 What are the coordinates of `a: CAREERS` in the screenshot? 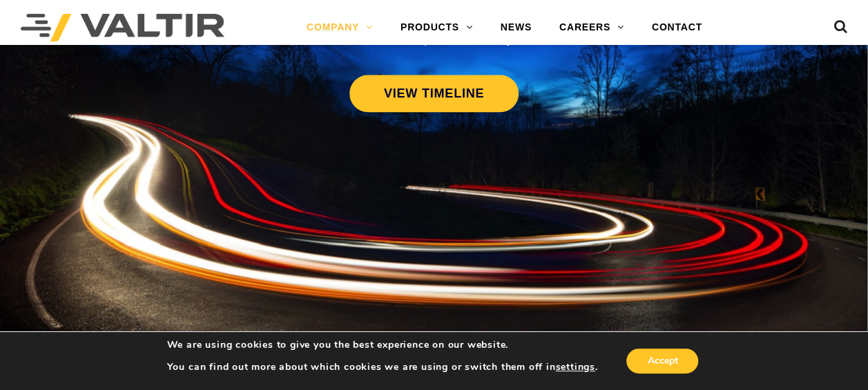 It's located at (592, 27).